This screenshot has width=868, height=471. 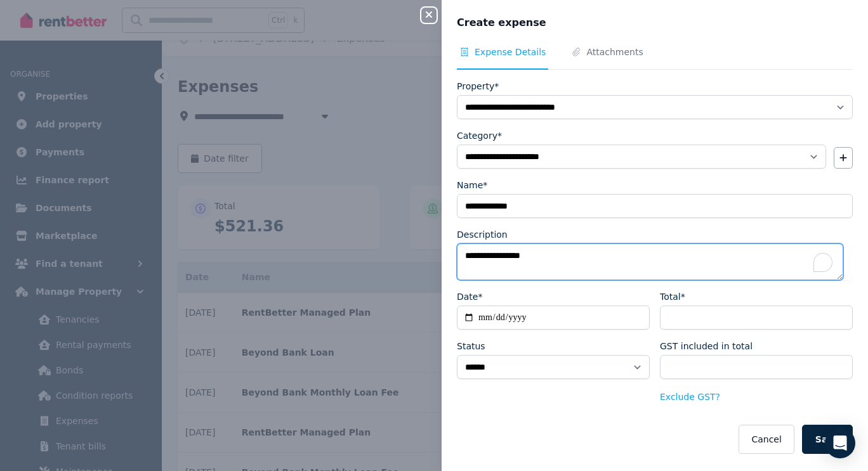 I want to click on label: Property*, so click(x=477, y=87).